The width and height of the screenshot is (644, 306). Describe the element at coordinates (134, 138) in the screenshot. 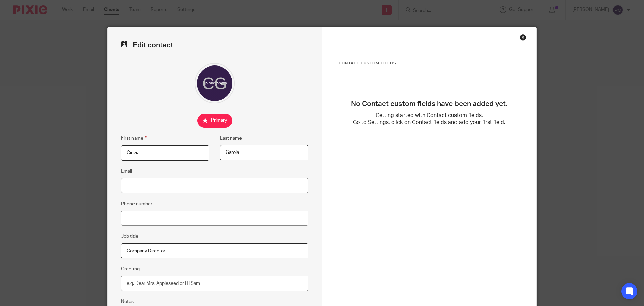

I see `label: First name` at that location.